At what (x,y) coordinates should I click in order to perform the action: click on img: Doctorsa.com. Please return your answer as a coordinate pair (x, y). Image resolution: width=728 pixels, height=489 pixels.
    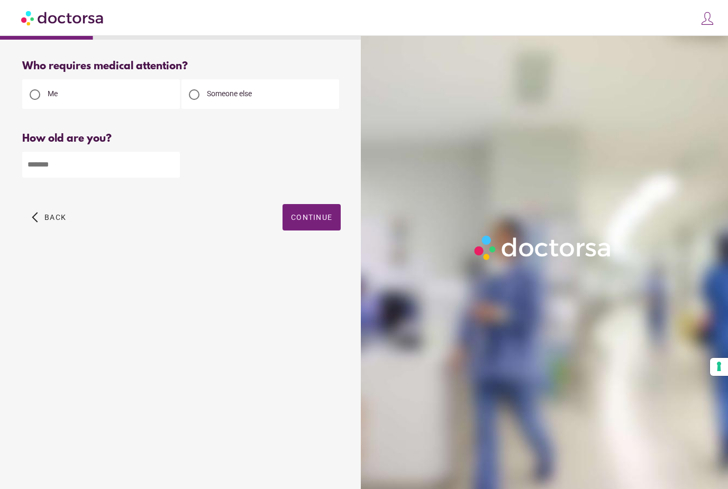
    Looking at the image, I should click on (63, 17).